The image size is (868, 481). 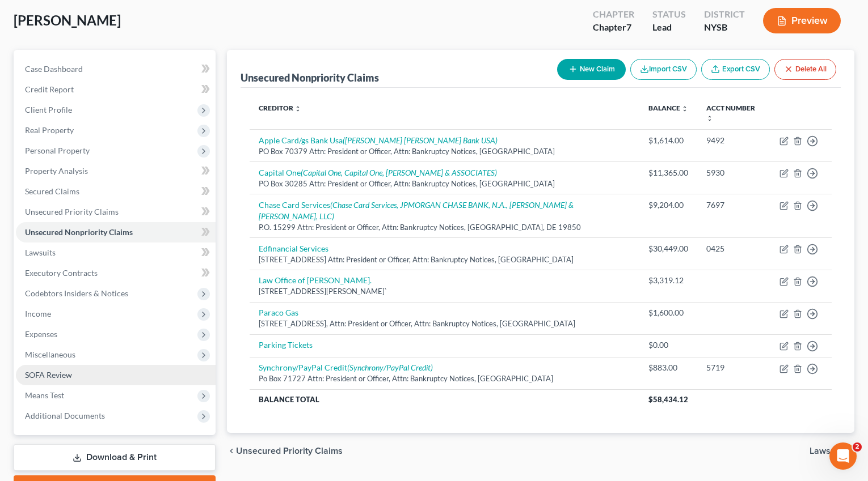 What do you see at coordinates (44, 395) in the screenshot?
I see `span: Means Test` at bounding box center [44, 395].